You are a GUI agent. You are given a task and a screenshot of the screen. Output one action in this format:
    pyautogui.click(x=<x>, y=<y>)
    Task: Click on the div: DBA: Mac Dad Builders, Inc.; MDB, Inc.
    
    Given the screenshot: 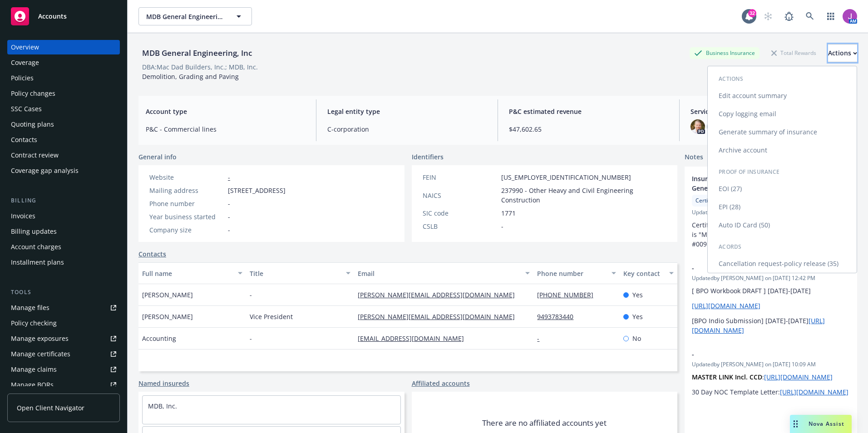 What is the action you would take?
    pyautogui.click(x=200, y=67)
    